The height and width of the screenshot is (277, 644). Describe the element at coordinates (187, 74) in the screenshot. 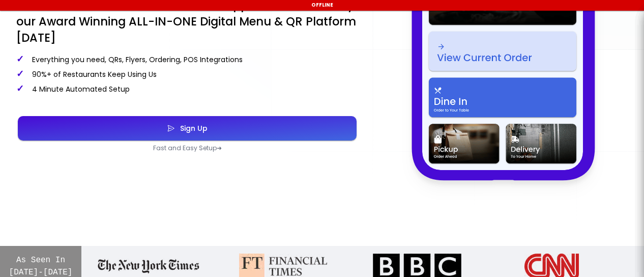

I see `p: 90%+ of Restaurants Keep Using Us` at that location.